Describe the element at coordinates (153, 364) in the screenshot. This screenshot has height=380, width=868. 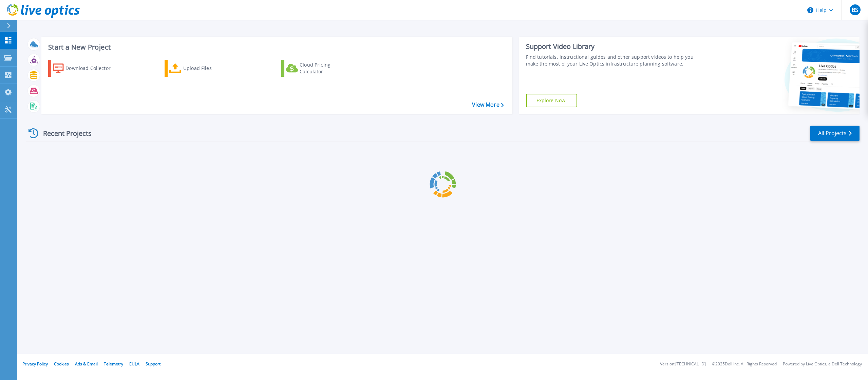
I see `a: Support` at that location.